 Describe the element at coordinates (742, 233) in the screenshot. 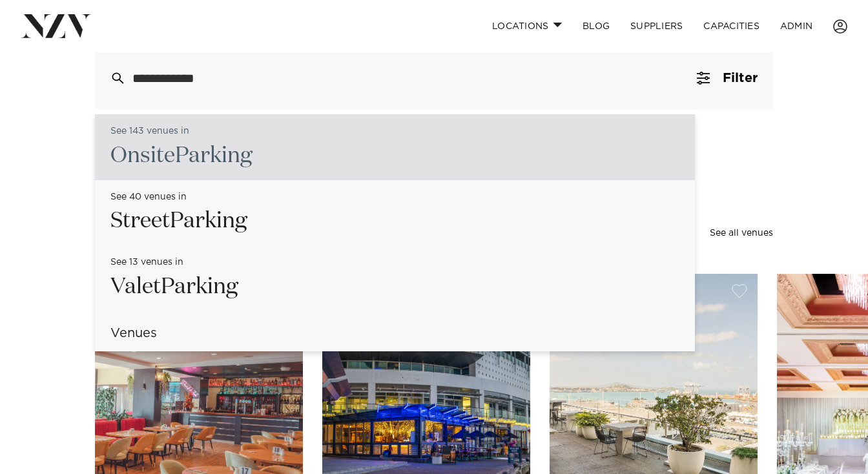

I see `a: See all venues` at that location.